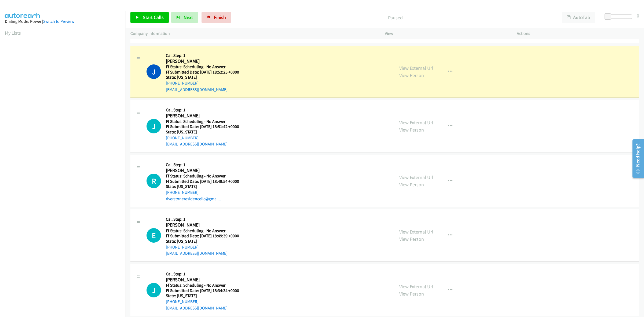 The height and width of the screenshot is (317, 644). Describe the element at coordinates (216, 17) in the screenshot. I see `a: Finish` at that location.